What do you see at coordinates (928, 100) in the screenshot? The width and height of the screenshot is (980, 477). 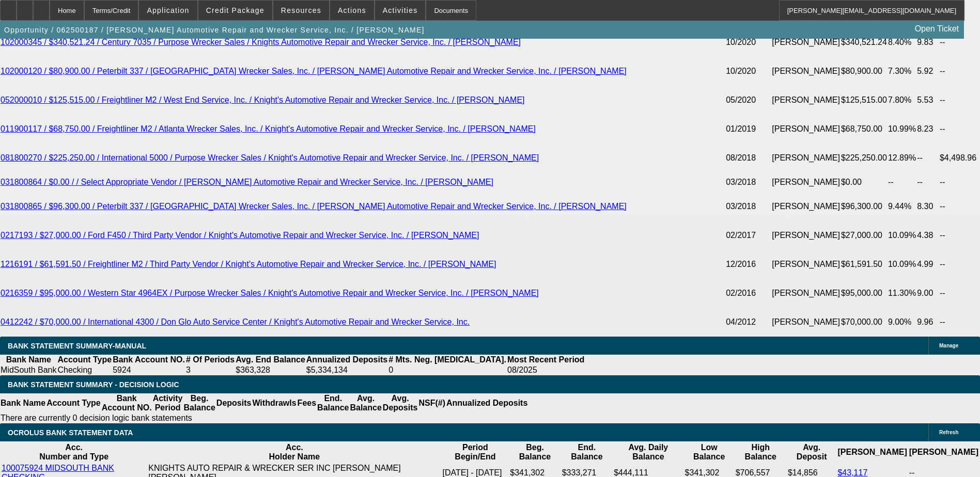 I see `td: 5.53` at bounding box center [928, 100].